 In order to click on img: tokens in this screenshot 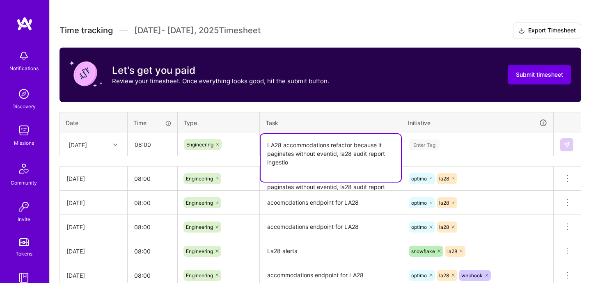, I will do `click(24, 242)`.